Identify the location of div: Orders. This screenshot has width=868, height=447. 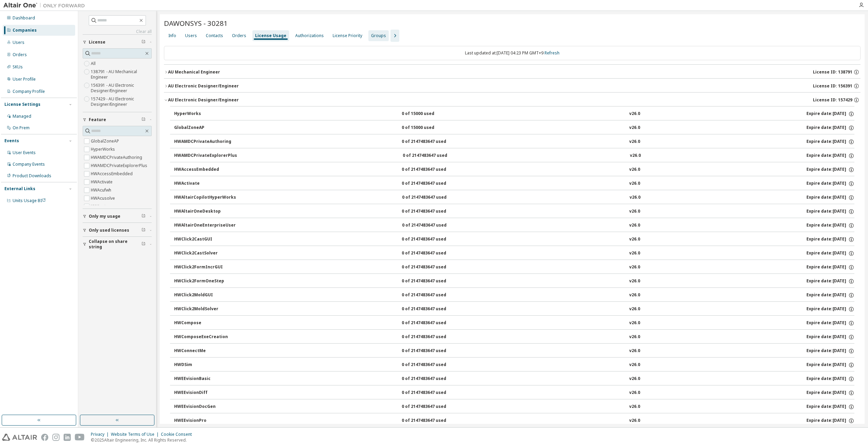
(239, 36).